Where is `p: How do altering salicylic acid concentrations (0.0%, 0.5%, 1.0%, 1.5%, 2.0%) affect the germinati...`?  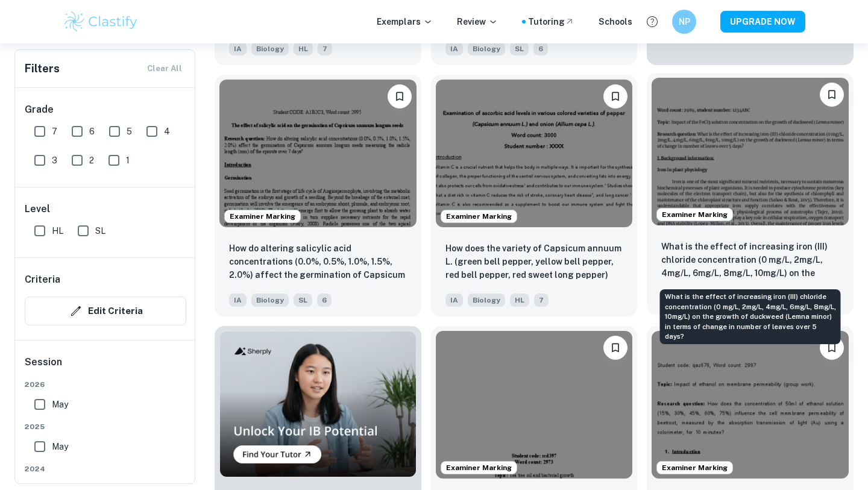 p: How do altering salicylic acid concentrations (0.0%, 0.5%, 1.0%, 1.5%, 2.0%) affect the germinati... is located at coordinates (318, 262).